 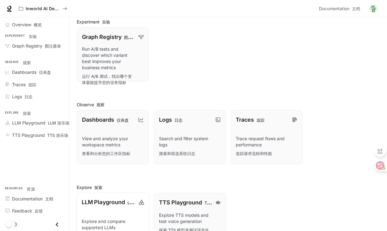 What do you see at coordinates (374, 9) in the screenshot?
I see `img: User avatar` at bounding box center [374, 9].